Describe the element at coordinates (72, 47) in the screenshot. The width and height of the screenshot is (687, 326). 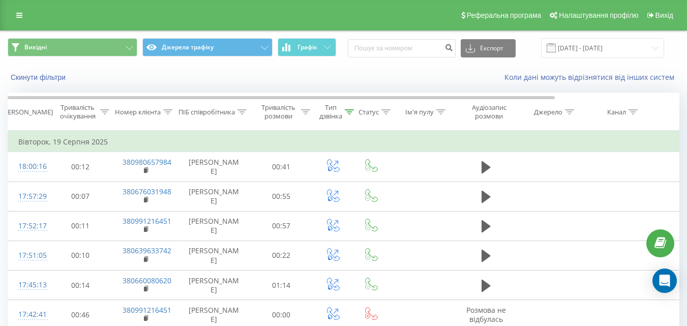
I see `button: Вихідні` at that location.